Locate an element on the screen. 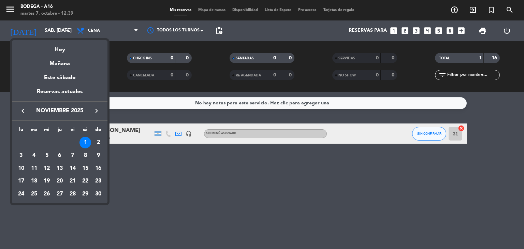  div: 5 is located at coordinates (47, 155).